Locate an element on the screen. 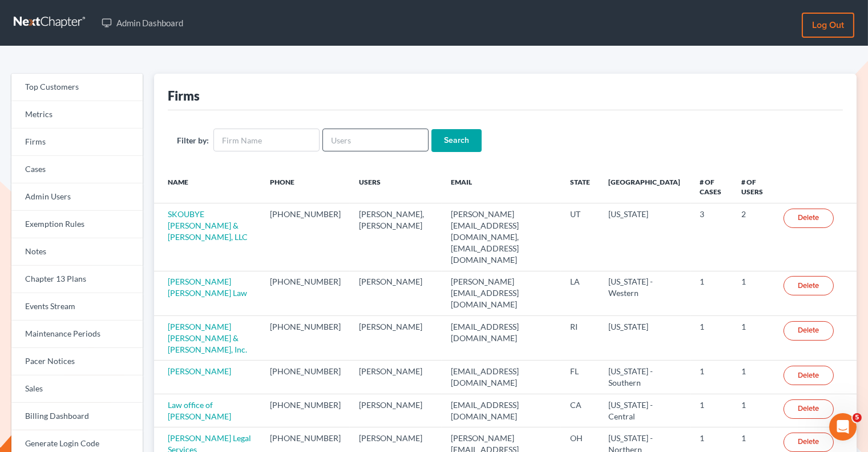 The height and width of the screenshot is (452, 868). a: Maintenance Periods is located at coordinates (77, 334).